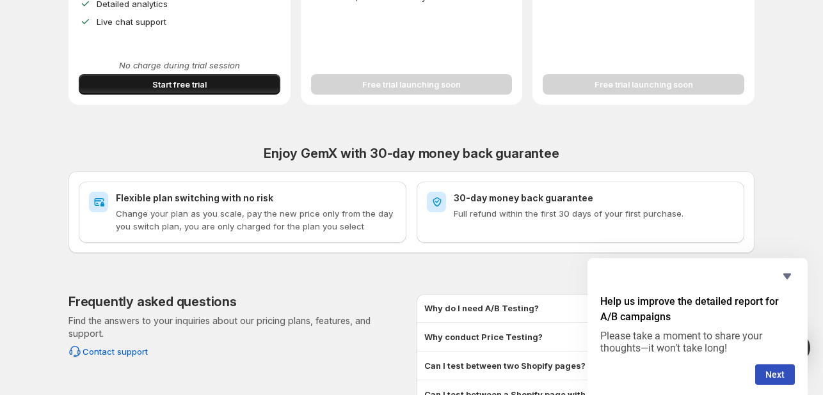 The height and width of the screenshot is (395, 823). I want to click on p: Please take a moment to share your thoughts—it won’t take long!, so click(697, 342).